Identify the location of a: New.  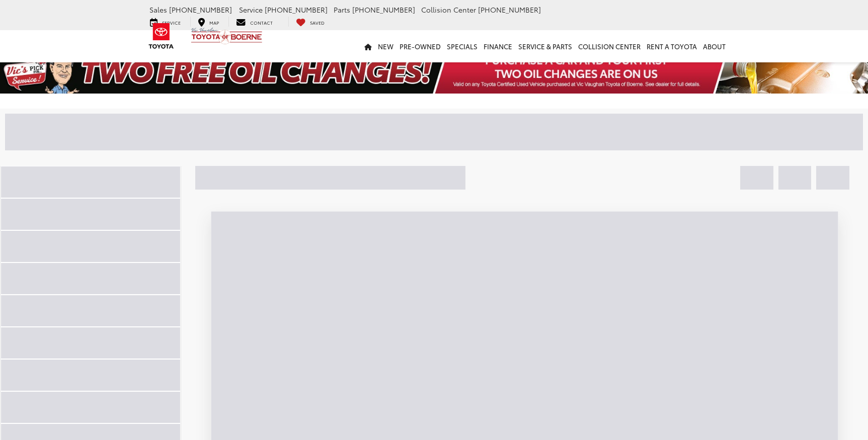
(385, 46).